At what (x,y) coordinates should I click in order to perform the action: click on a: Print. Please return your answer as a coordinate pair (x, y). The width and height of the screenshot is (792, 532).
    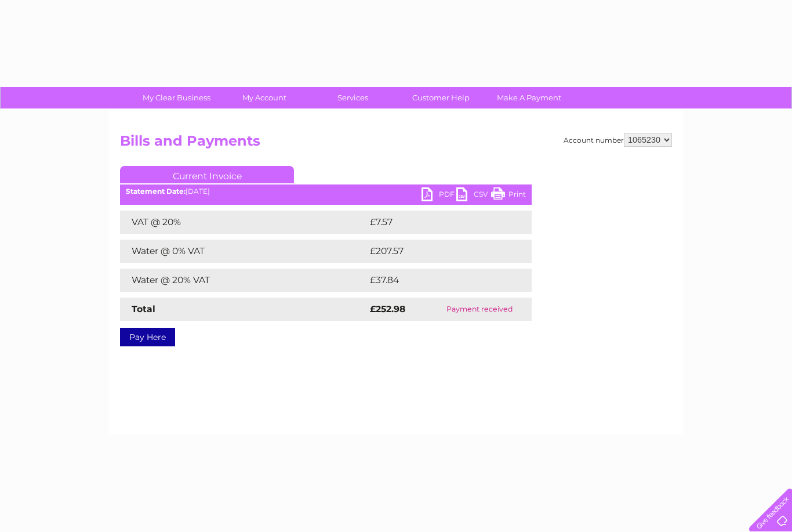
    Looking at the image, I should click on (509, 195).